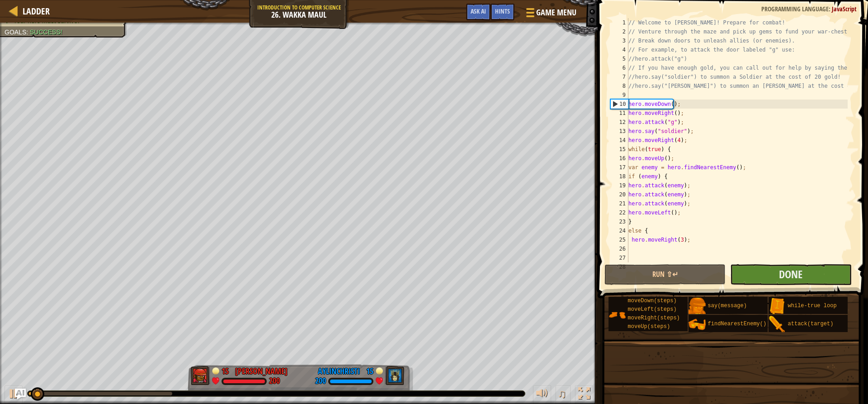  What do you see at coordinates (542, 394) in the screenshot?
I see `button: Adjust volume` at bounding box center [542, 394].